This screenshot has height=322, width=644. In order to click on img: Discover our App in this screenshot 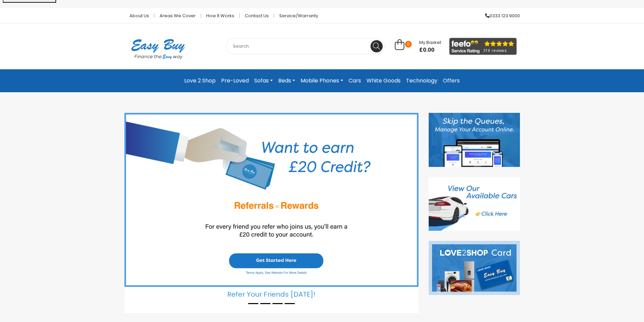, I will do `click(474, 140)`.